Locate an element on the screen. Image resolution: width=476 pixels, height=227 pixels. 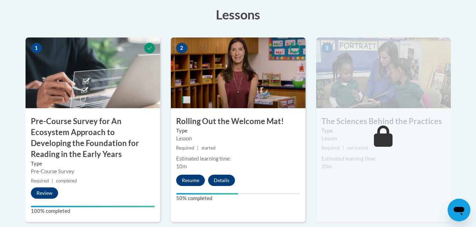
h3: Lessons is located at coordinates (238, 15).